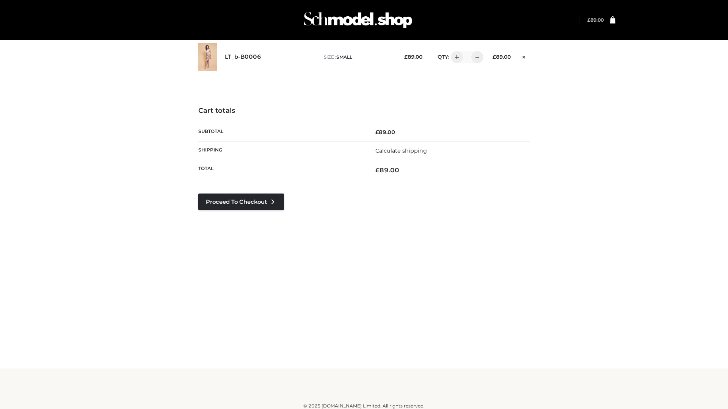 Image resolution: width=728 pixels, height=409 pixels. Describe the element at coordinates (358, 20) in the screenshot. I see `img: Schmodel Admin 964` at that location.